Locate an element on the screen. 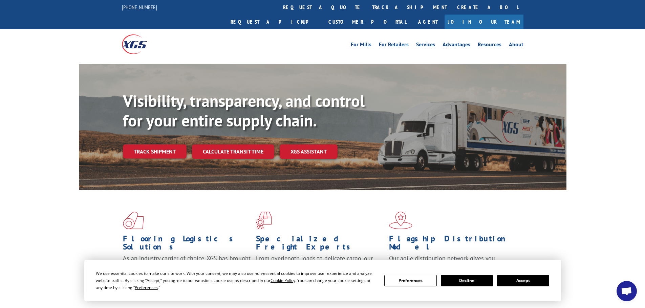 The width and height of the screenshot is (645, 308). button: Accept is located at coordinates (523, 281).